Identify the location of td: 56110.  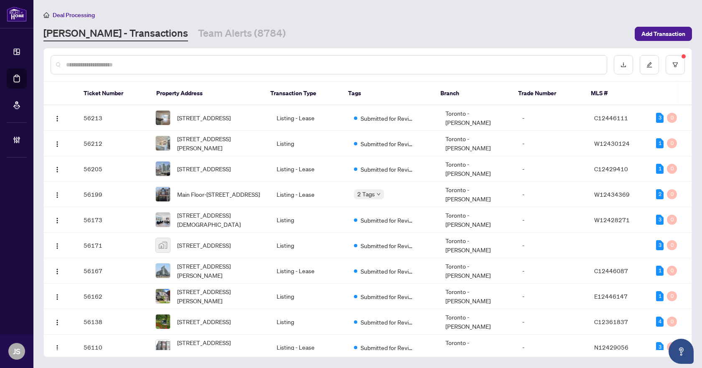
(113, 347).